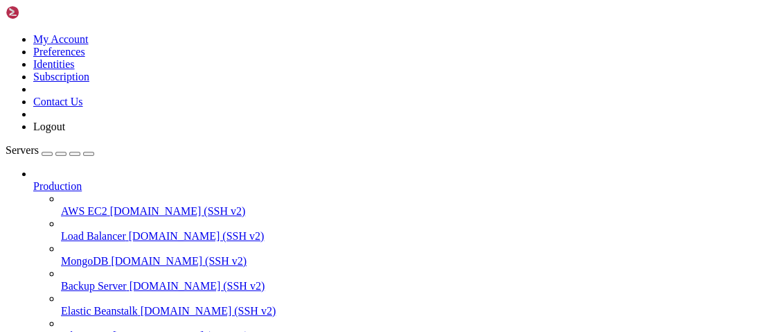 The image size is (757, 332). I want to click on span: Elastic Beanstalk, so click(99, 310).